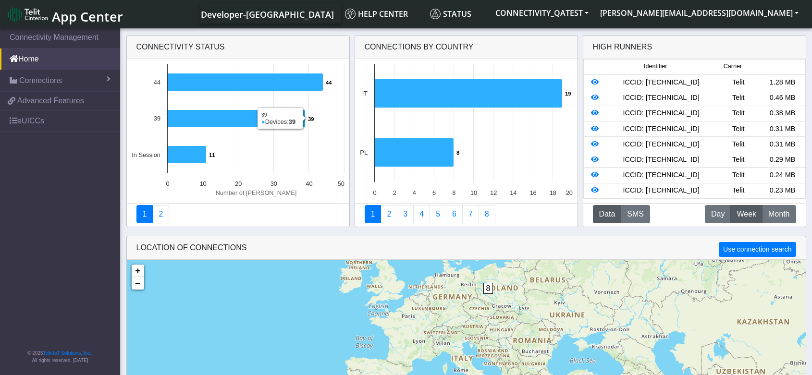 The height and width of the screenshot is (375, 812). Describe the element at coordinates (434, 193) in the screenshot. I see `text: 6` at that location.